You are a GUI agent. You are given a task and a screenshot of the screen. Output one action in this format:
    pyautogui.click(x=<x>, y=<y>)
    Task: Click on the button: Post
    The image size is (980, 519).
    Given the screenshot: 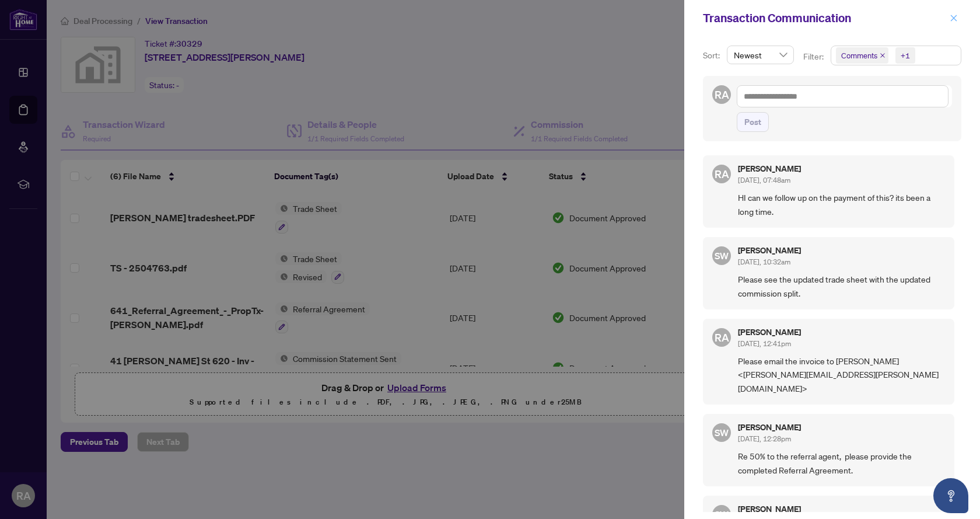 What is the action you would take?
    pyautogui.click(x=752, y=122)
    